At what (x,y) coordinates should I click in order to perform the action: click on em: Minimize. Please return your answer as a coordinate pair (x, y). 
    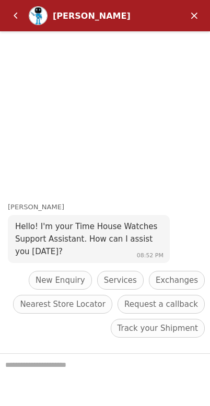
    Looking at the image, I should click on (194, 16).